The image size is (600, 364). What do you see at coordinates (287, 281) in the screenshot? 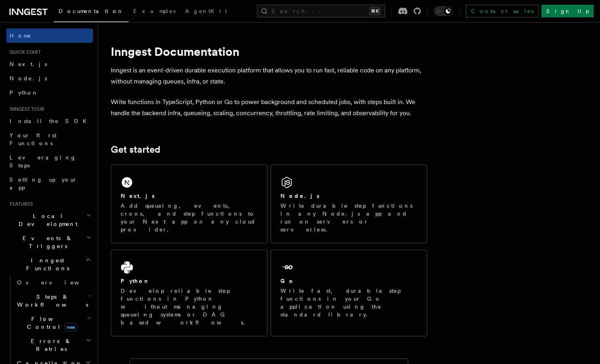
I see `h2: Go` at bounding box center [287, 281].